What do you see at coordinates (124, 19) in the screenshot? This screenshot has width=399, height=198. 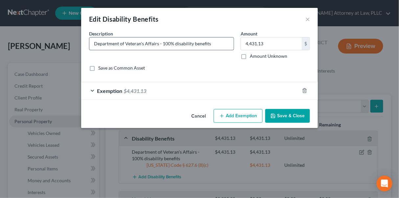 I see `div: Edit Disability Benefits` at bounding box center [124, 19].